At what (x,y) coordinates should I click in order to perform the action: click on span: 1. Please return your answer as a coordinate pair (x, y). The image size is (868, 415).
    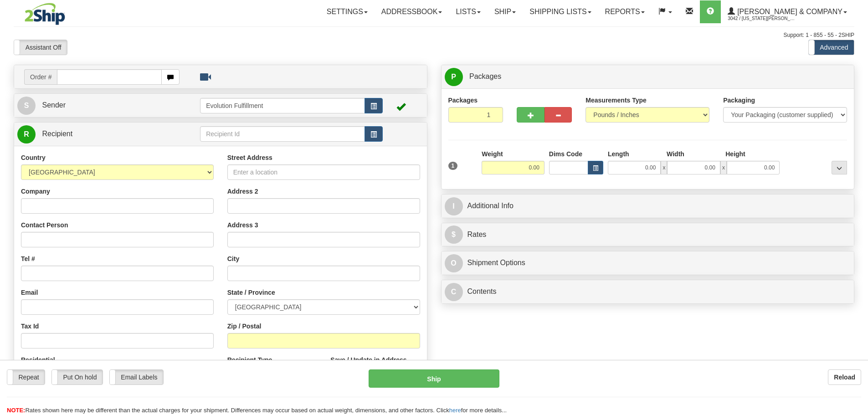
    Looking at the image, I should click on (453, 166).